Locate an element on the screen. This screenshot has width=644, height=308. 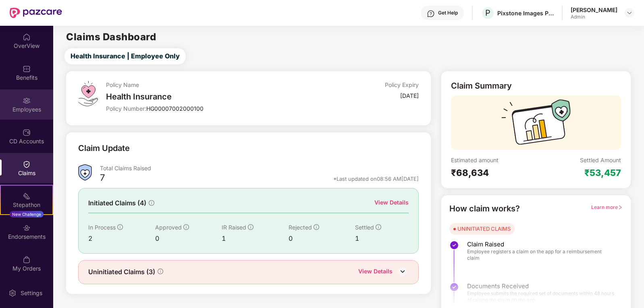
div: ₹68,634 is located at coordinates (494, 173).